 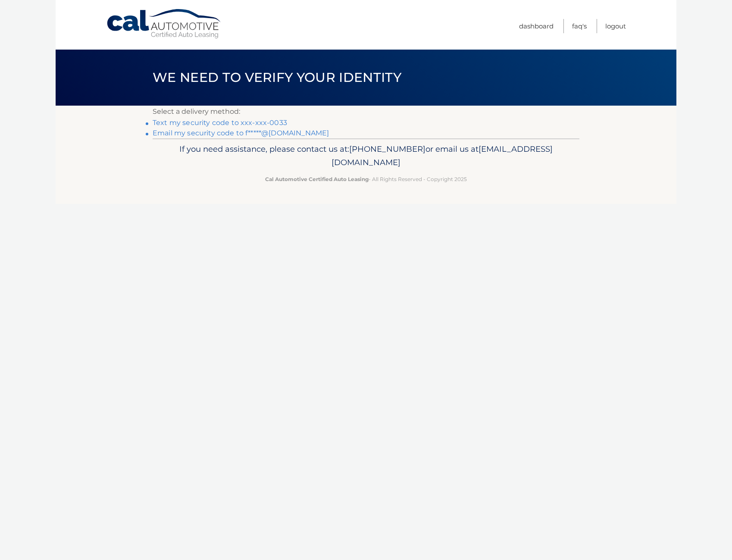 I want to click on a: Cal Automotive, so click(x=165, y=24).